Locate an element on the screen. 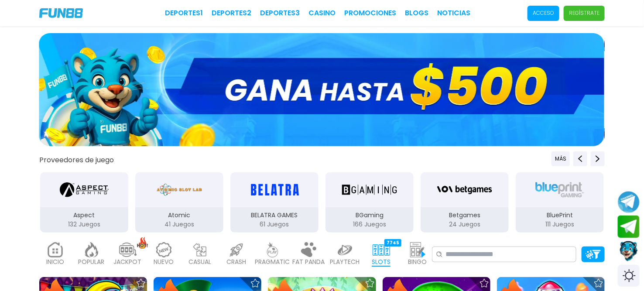 The height and width of the screenshot is (291, 644). a: Deportes3 is located at coordinates (280, 13).